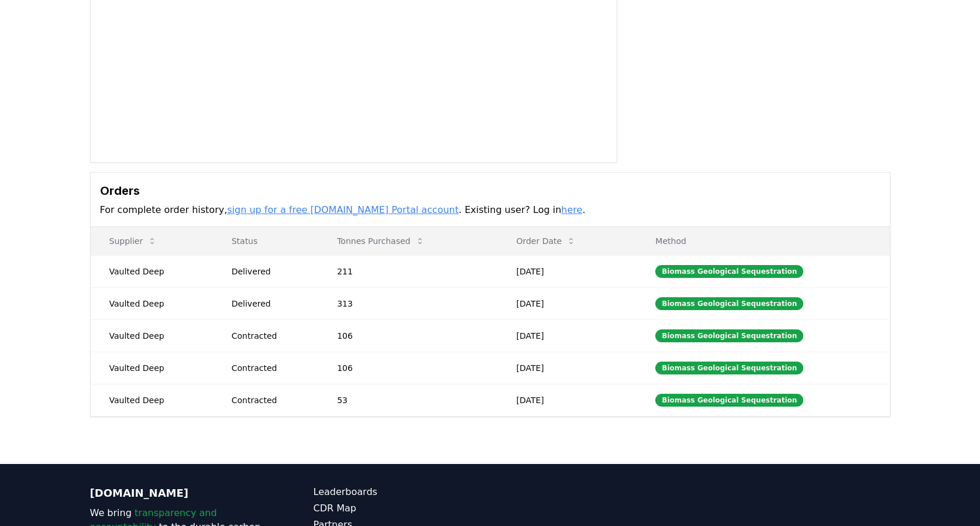 The width and height of the screenshot is (980, 526). I want to click on h3: Orders, so click(490, 191).